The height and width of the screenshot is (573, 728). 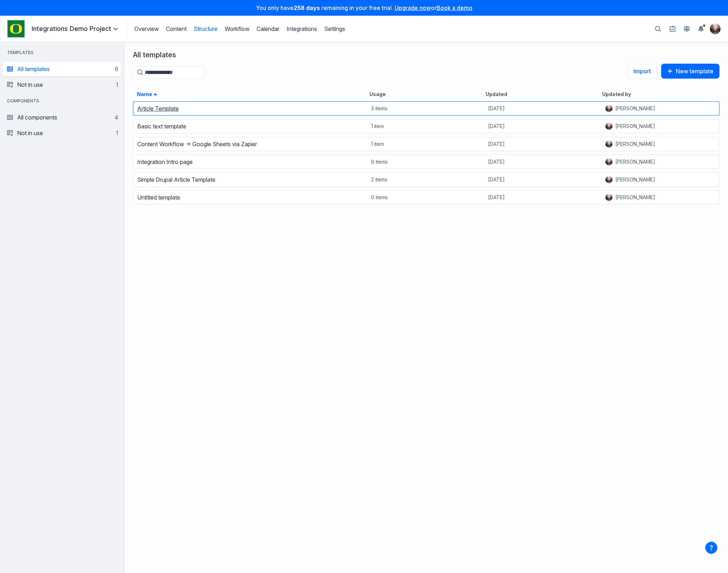 What do you see at coordinates (165, 162) in the screenshot?
I see `a: Integration Intro page` at bounding box center [165, 162].